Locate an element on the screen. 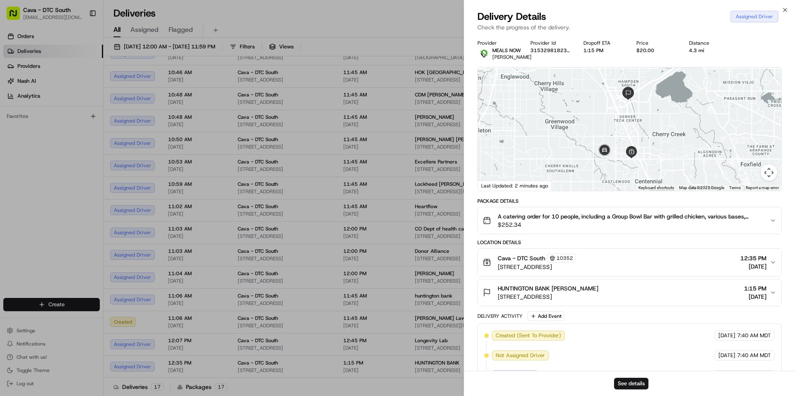  button: Map camera controls is located at coordinates (769, 173).